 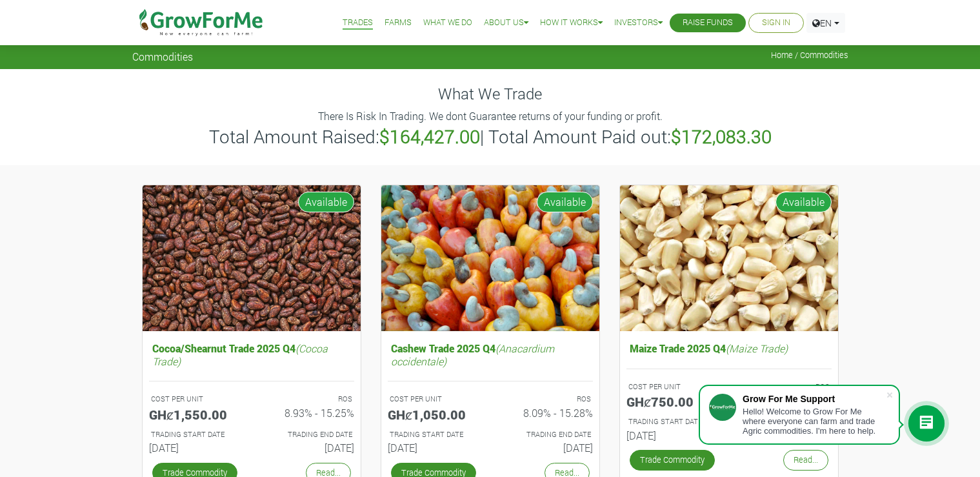 What do you see at coordinates (357, 23) in the screenshot?
I see `a: Trades` at bounding box center [357, 23].